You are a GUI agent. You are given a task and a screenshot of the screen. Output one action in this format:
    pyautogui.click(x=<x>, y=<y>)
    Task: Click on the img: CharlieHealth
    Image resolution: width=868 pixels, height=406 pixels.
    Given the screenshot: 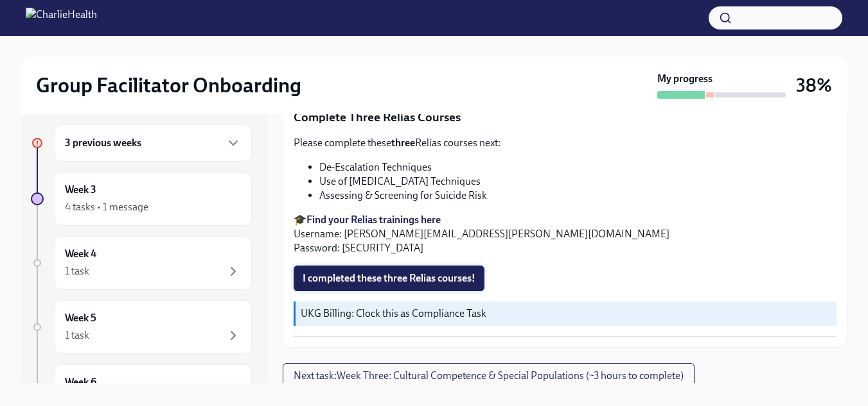 What is the action you would take?
    pyautogui.click(x=61, y=18)
    